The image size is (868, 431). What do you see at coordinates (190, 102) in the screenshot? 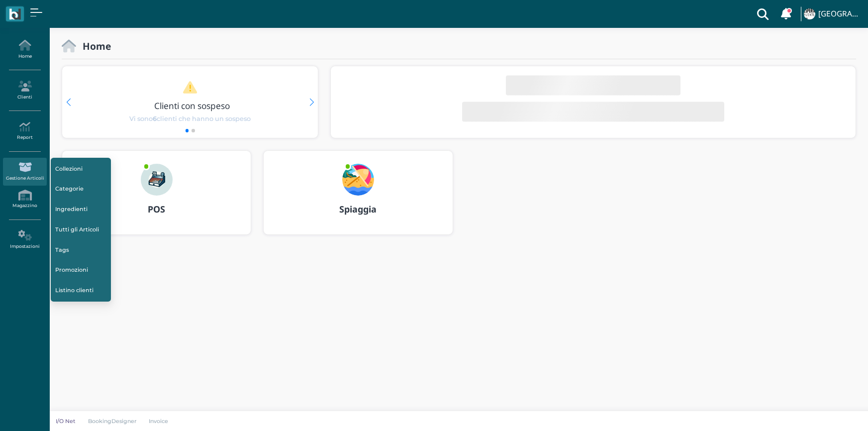
I see `a: Clienti con sospeso Vi sono6clienti che hanno un sospeso` at bounding box center [190, 102].